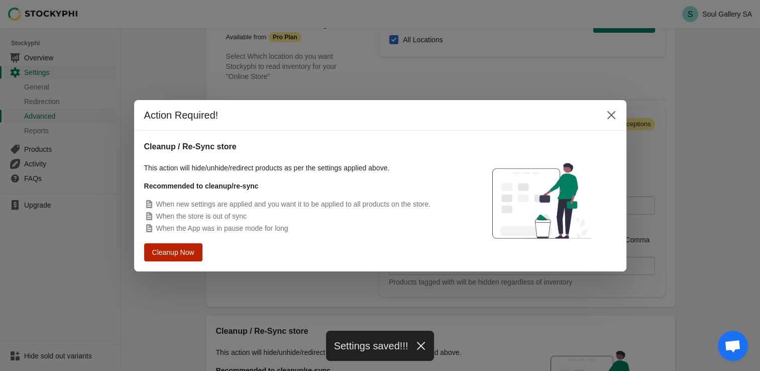  I want to click on span: When new settings are applied and you want it to be applied to all products on the store., so click(293, 204).